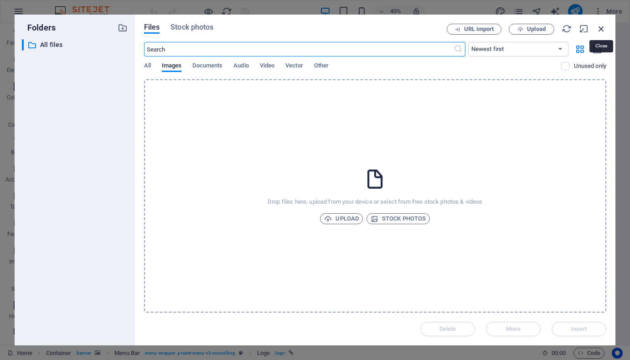 This screenshot has height=360, width=630. Describe the element at coordinates (147, 67) in the screenshot. I see `span: All` at that location.